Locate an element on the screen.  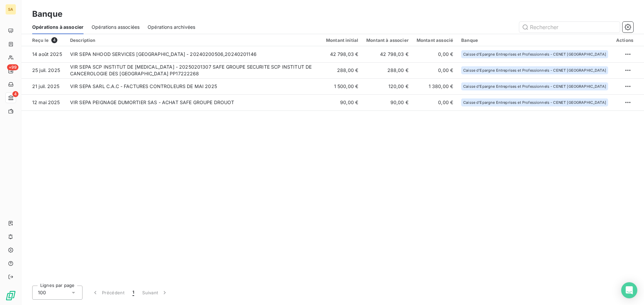
span: Opérations associées is located at coordinates (115, 27).